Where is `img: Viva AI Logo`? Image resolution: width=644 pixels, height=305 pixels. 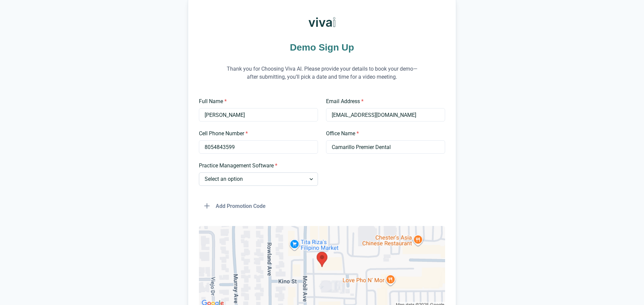 img: Viva AI Logo is located at coordinates (322, 22).